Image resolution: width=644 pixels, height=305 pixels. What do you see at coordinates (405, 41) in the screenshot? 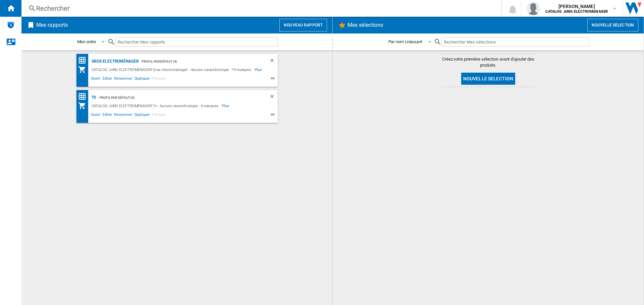
I see `div: Par nom croissant` at bounding box center [405, 41].